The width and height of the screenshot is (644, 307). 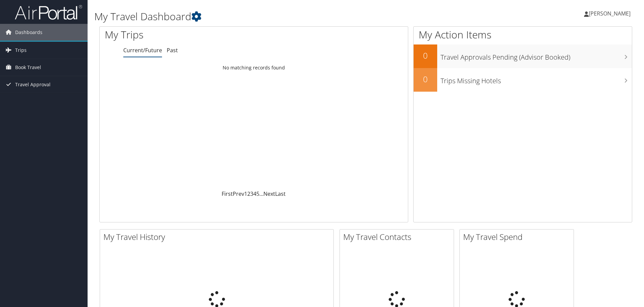 I want to click on h1: My Trips, so click(x=190, y=35).